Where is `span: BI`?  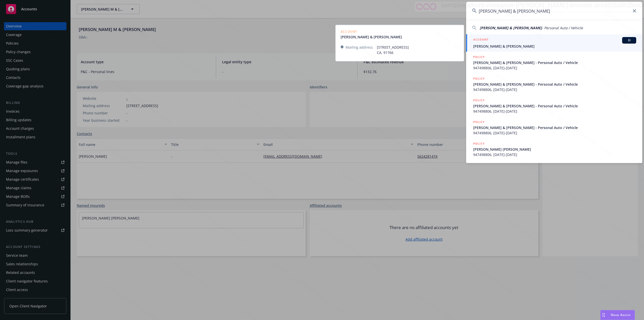
span: BI is located at coordinates (629, 40).